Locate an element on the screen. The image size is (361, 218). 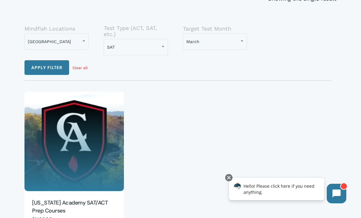
img: Colorado Academy is located at coordinates (74, 141).